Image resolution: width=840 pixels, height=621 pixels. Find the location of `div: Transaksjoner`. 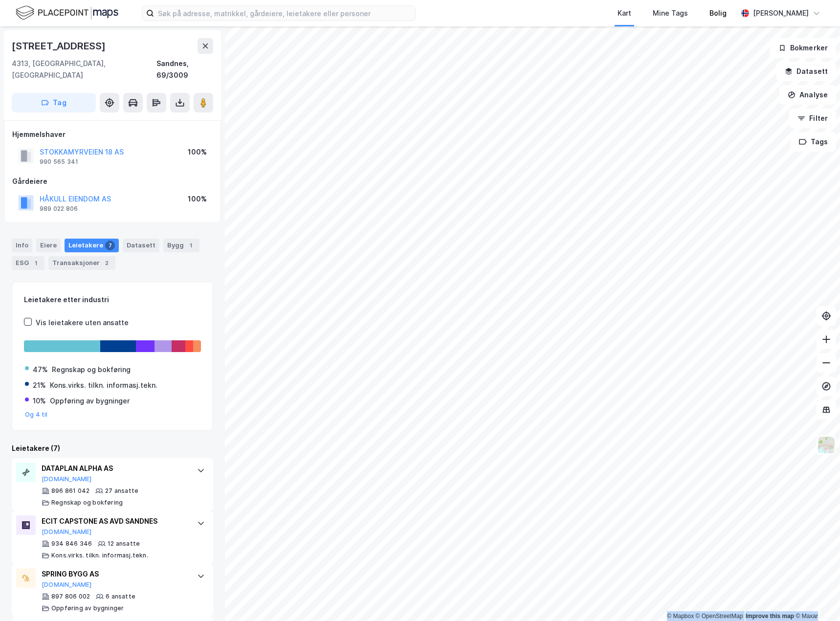

div: Transaksjoner is located at coordinates (82, 263).